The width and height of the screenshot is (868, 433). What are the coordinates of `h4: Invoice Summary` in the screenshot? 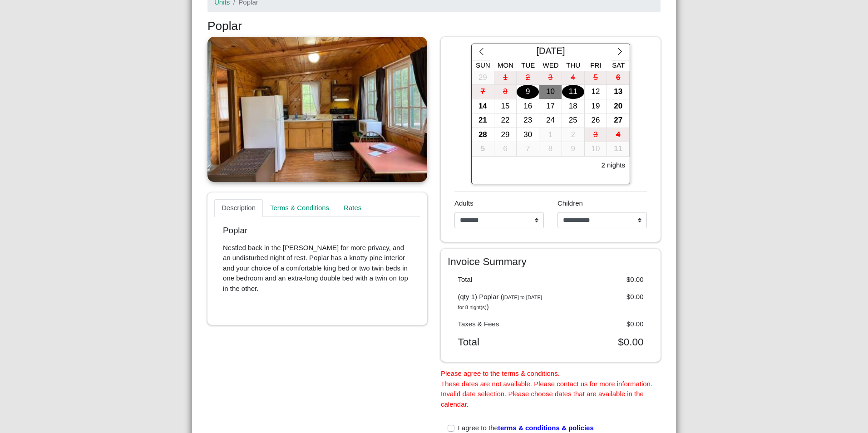 It's located at (551, 262).